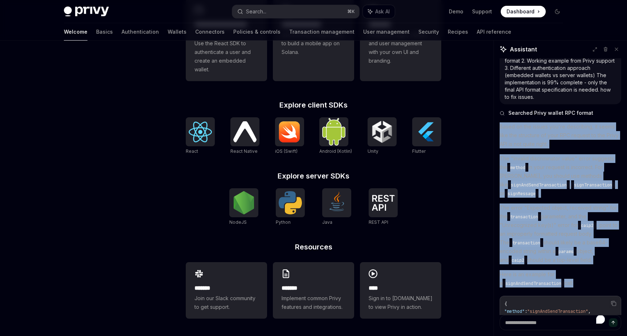 The width and height of the screenshot is (627, 336). I want to click on img: Unity, so click(382, 132).